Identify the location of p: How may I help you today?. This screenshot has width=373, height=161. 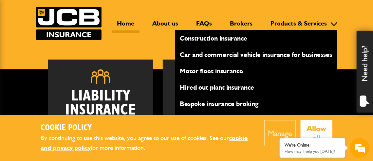
(312, 151).